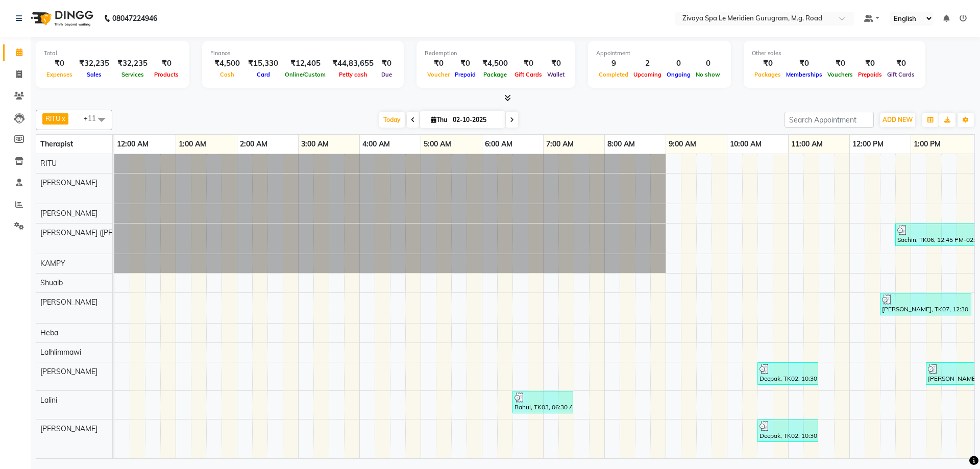 Image resolution: width=980 pixels, height=469 pixels. What do you see at coordinates (353, 75) in the screenshot?
I see `span: Petty cash` at bounding box center [353, 75].